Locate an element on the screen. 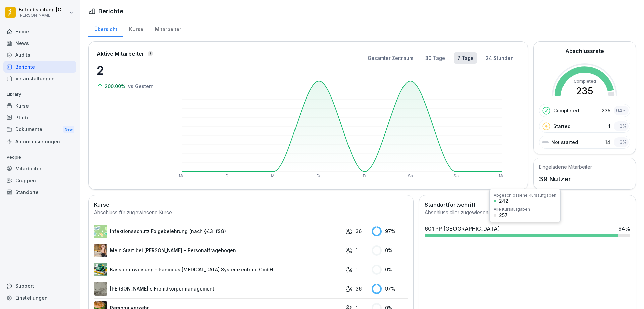 This screenshot has height=309, width=644. p: 2 is located at coordinates (130, 70).